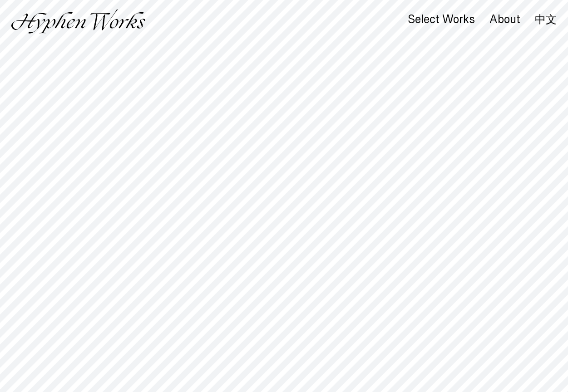 The image size is (568, 392). What do you see at coordinates (505, 20) in the screenshot?
I see `a: About` at bounding box center [505, 20].